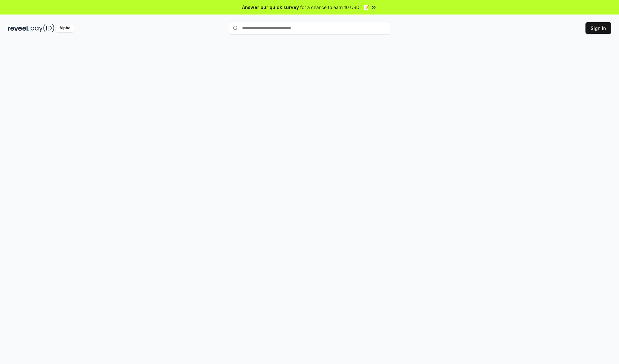 This screenshot has width=619, height=364. I want to click on img: pay_id, so click(42, 28).